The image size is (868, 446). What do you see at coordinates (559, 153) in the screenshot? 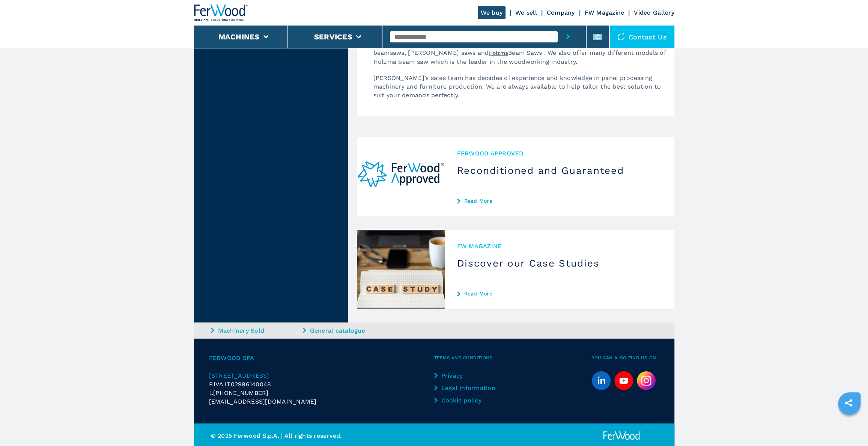
I see `span: Ferwood Approved` at bounding box center [559, 153].